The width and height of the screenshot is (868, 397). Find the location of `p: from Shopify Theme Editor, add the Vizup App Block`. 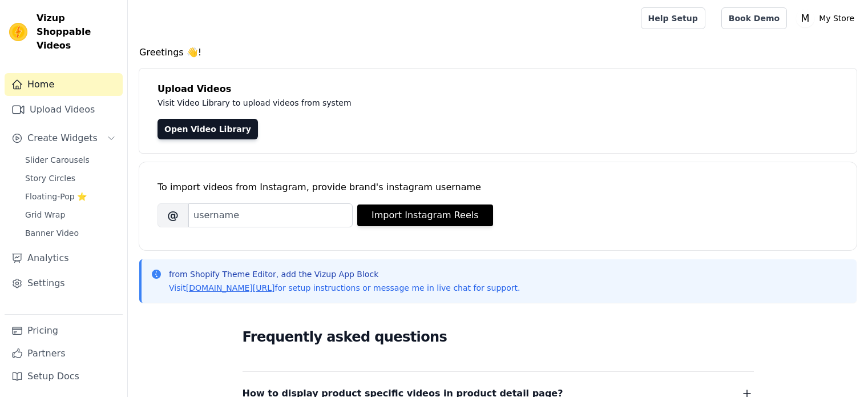

p: from Shopify Theme Editor, add the Vizup App Block is located at coordinates (344, 274).